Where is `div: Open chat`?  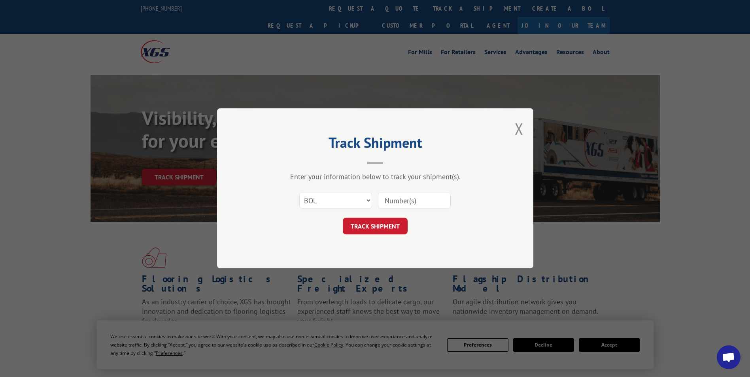 div: Open chat is located at coordinates (728, 357).